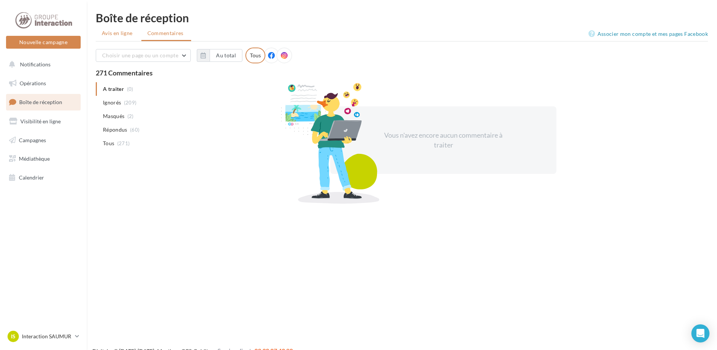 The image size is (717, 350). Describe the element at coordinates (34, 158) in the screenshot. I see `span: Médiathèque` at that location.